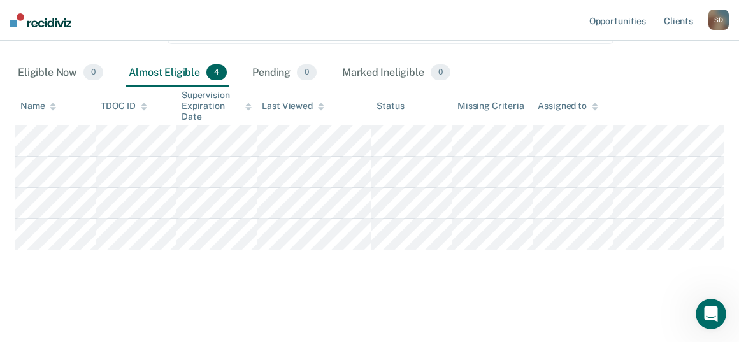 This screenshot has width=739, height=342. Describe the element at coordinates (568, 106) in the screenshot. I see `div: Assigned to` at that location.